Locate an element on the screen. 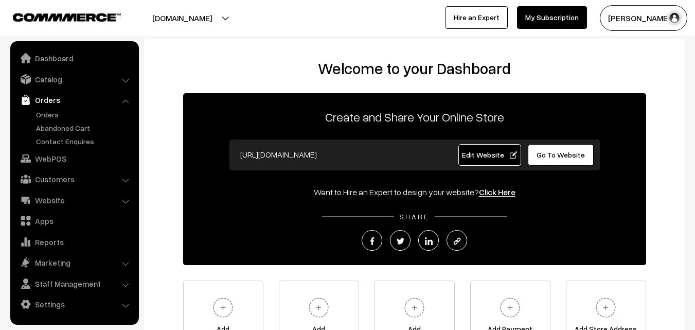 This screenshot has height=330, width=695. a: Website is located at coordinates (74, 200).